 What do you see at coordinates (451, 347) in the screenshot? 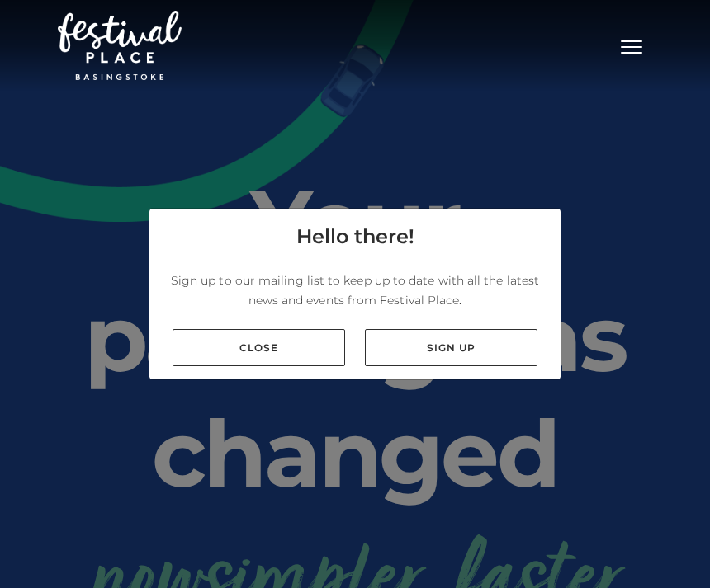
I see `a: Sign up` at bounding box center [451, 347].